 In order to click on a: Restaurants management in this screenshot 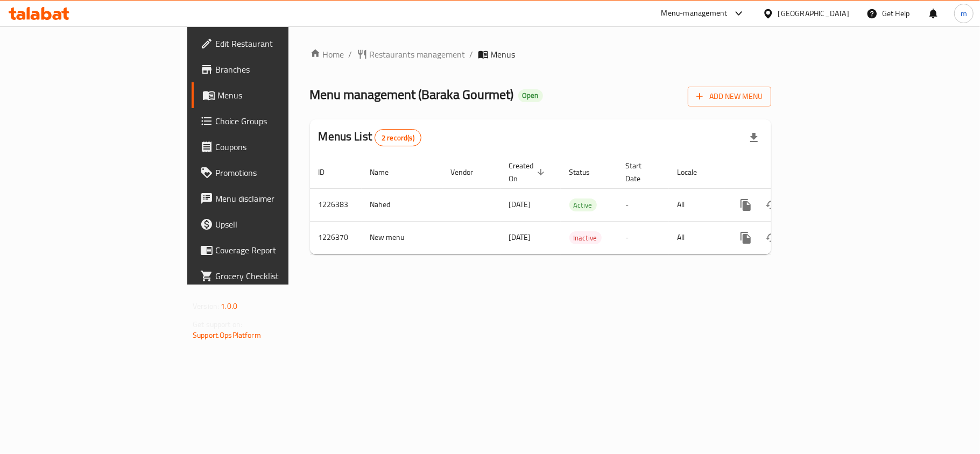, I will do `click(411, 55)`.